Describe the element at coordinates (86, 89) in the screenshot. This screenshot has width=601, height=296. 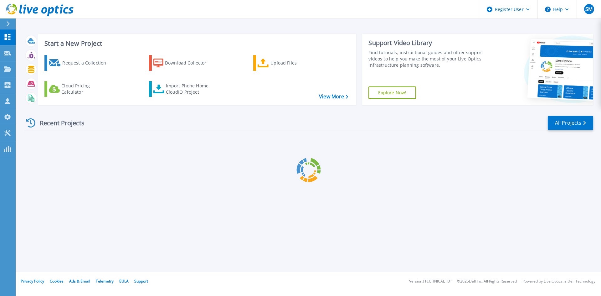
I see `div: Cloud Pricing Calculator` at that location.